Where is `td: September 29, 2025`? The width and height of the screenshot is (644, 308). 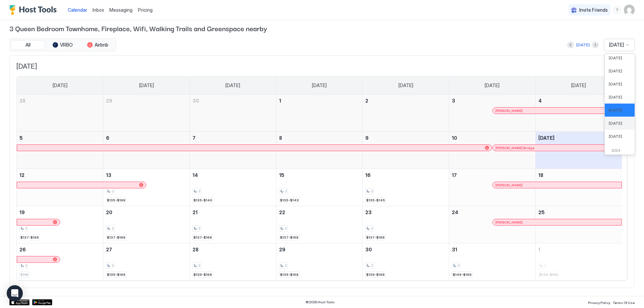 td: September 29, 2025 is located at coordinates (146, 113).